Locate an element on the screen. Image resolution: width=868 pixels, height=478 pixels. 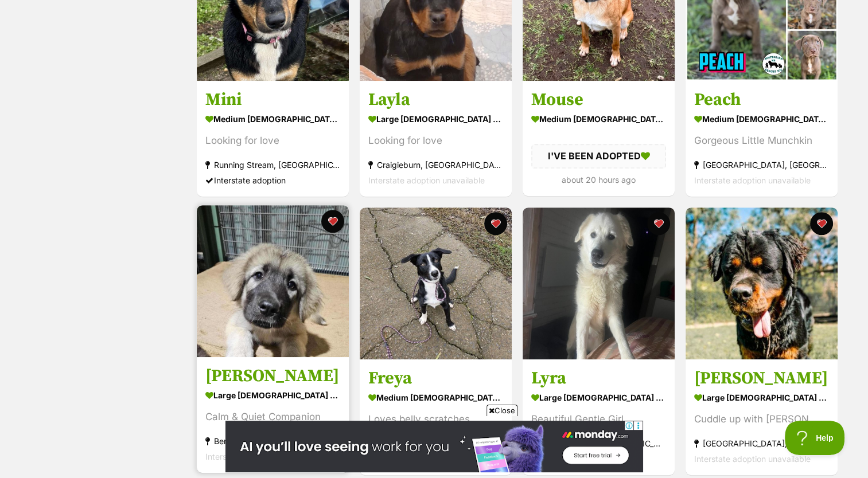
img: Lyra is located at coordinates (599, 283).